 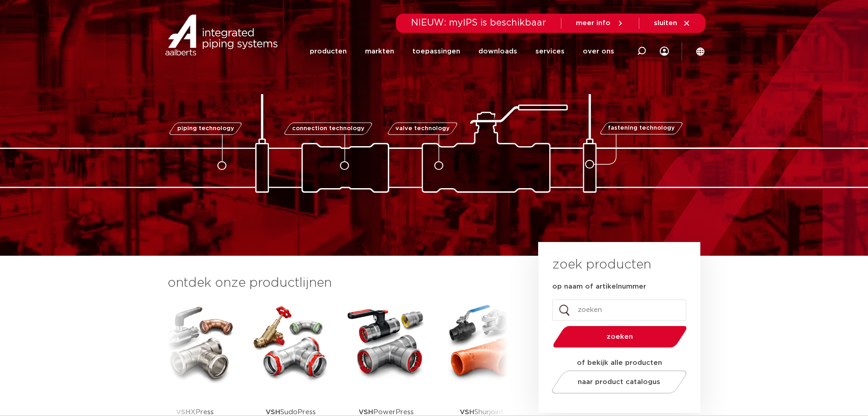 I want to click on a: markten, so click(x=380, y=51).